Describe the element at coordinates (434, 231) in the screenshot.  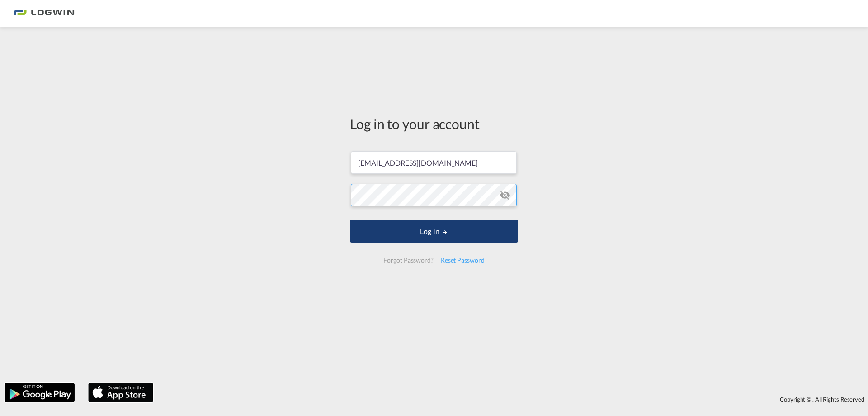
I see `button: LOGIN` at that location.